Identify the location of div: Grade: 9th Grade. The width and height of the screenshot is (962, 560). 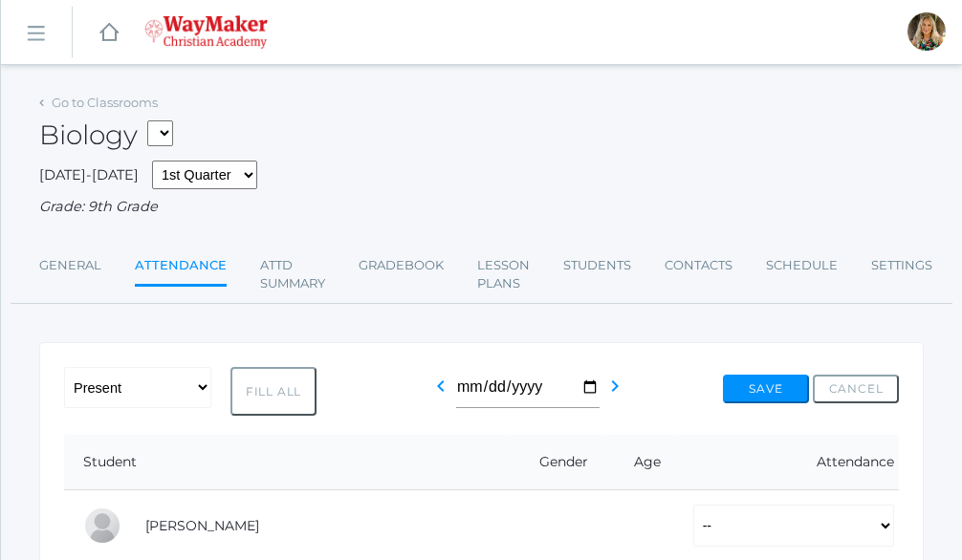
(481, 208).